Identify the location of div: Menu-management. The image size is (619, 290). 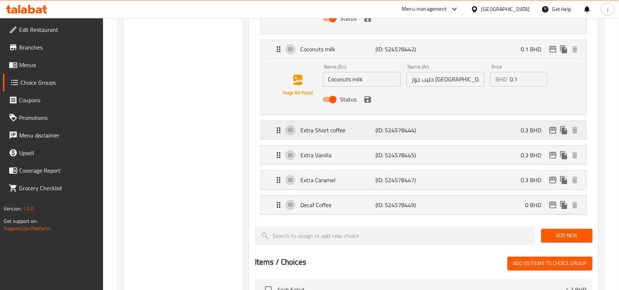
(424, 9).